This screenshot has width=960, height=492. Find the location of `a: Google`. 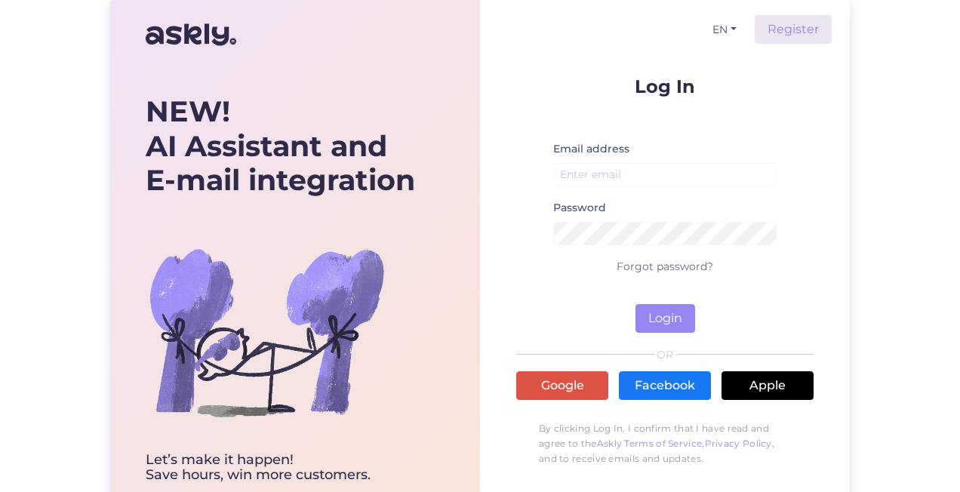

a: Google is located at coordinates (562, 386).